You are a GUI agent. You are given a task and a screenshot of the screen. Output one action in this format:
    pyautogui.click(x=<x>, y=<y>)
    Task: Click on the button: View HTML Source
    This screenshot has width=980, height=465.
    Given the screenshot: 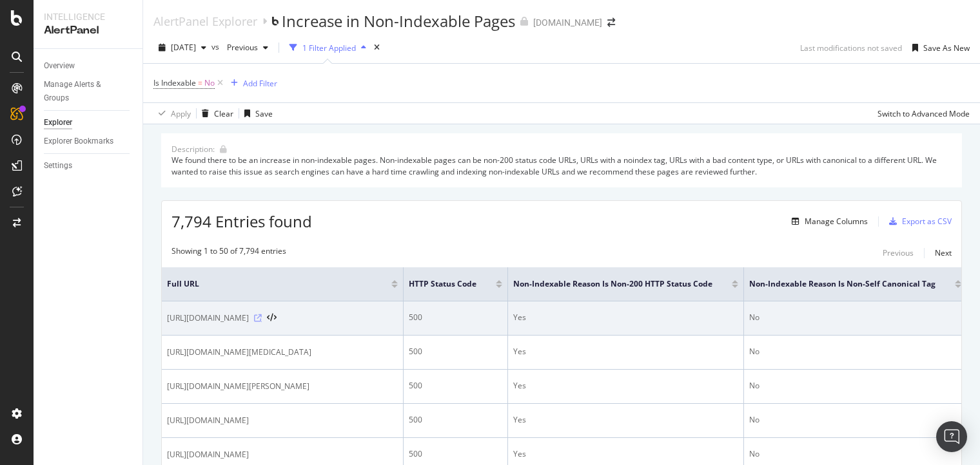 What is the action you would take?
    pyautogui.click(x=271, y=318)
    